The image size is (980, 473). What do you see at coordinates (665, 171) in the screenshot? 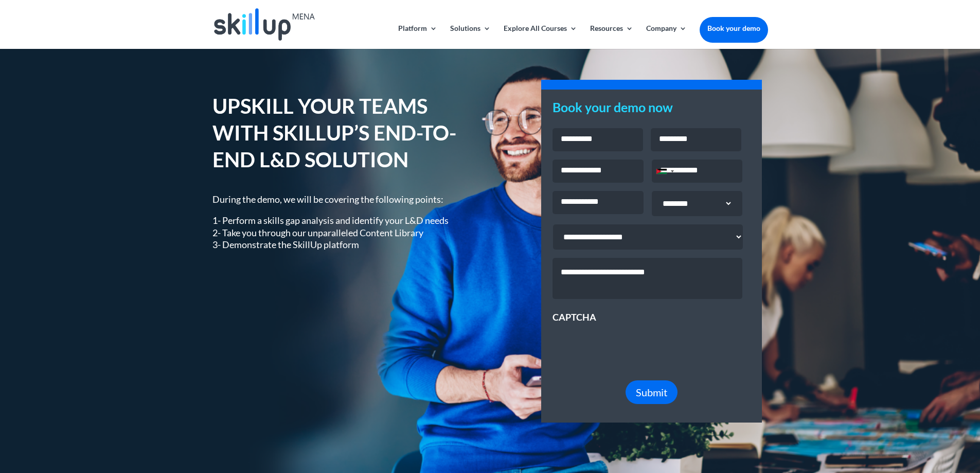
I see `div: Selected country` at bounding box center [665, 171].